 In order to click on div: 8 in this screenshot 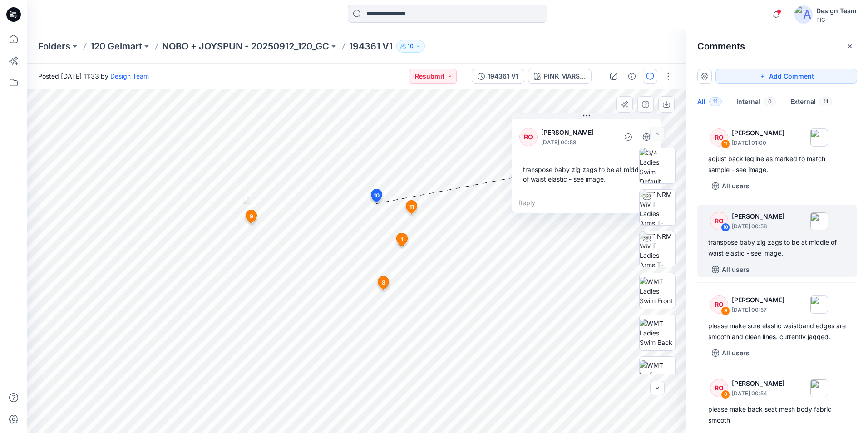, I will do `click(725, 394)`.